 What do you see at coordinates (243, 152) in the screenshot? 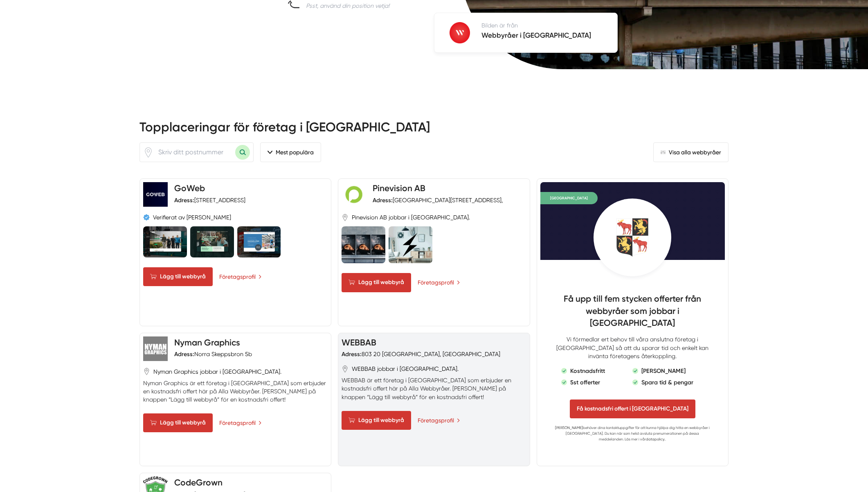
I see `button: Sök med postnummer` at bounding box center [243, 152].